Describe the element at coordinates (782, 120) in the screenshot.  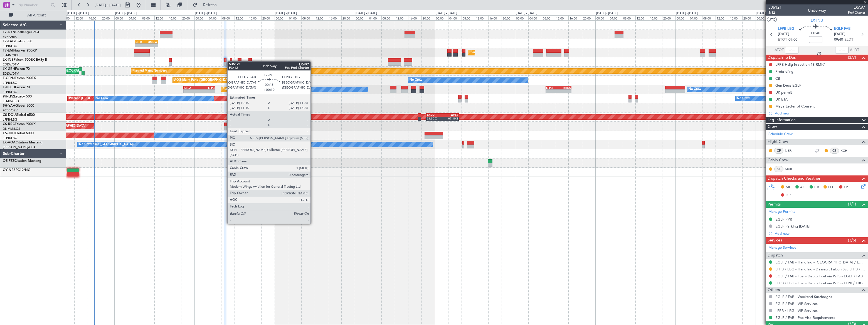
I see `span: Leg Information` at that location.